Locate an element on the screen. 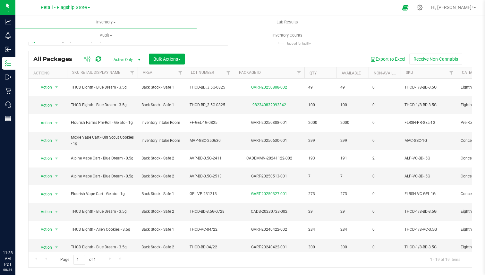  a: GART-20250808-002 is located at coordinates (269, 87).